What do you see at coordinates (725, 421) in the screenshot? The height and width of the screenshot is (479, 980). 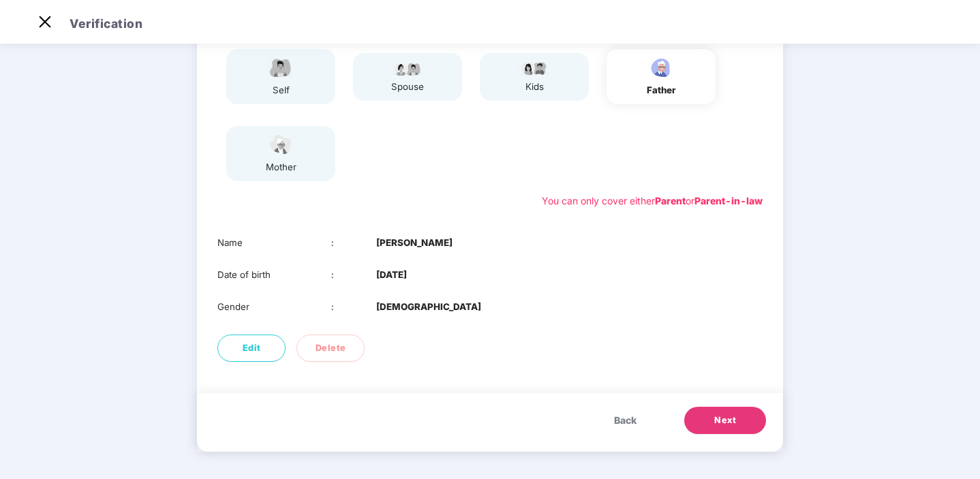 I see `button: Next` at bounding box center [725, 421].